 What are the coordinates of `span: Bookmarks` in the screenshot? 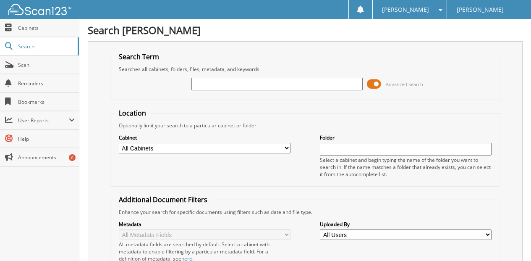 It's located at (46, 102).